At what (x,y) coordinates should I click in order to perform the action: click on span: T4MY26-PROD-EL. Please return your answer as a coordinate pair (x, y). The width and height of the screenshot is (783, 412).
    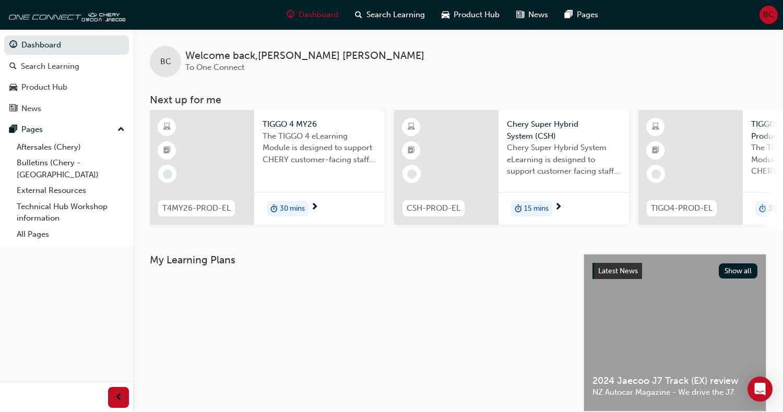
    Looking at the image, I should click on (196, 208).